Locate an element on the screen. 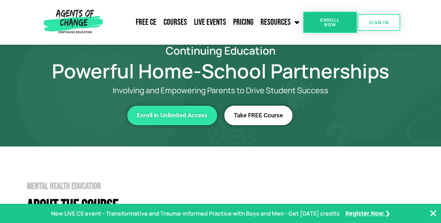  a: Resources is located at coordinates (280, 22).